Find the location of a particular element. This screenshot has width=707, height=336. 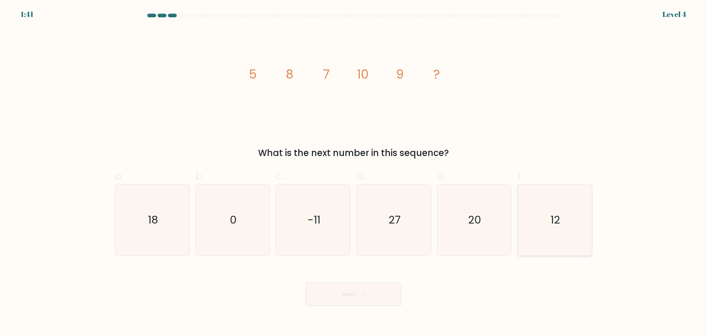

div: What is the next number in this sequence? is located at coordinates (354, 153).